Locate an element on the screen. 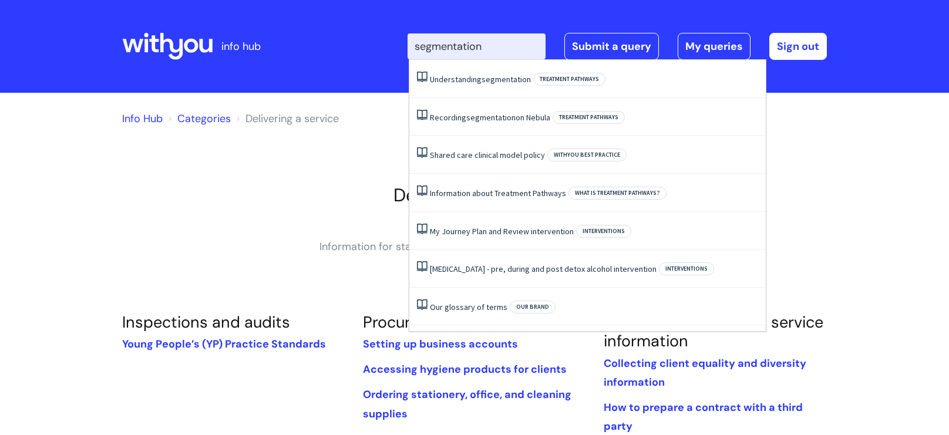  span: Our brand is located at coordinates (532, 307).